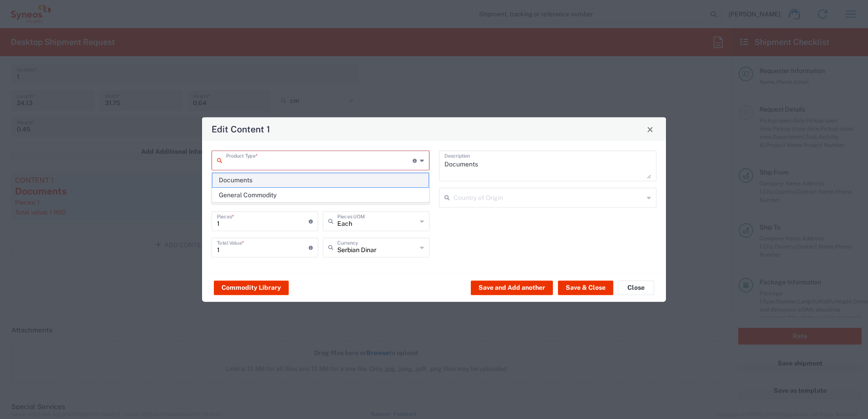 This screenshot has width=868, height=419. I want to click on div: This field is required, so click(321, 175).